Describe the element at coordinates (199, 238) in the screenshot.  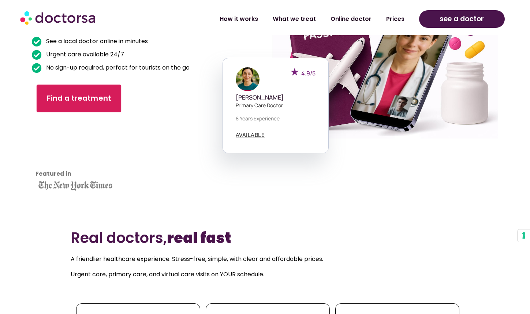
I see `b: real fast` at that location.